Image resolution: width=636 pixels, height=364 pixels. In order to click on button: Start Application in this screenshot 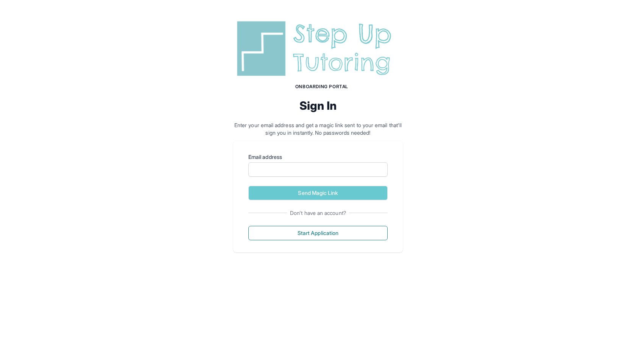, I will do `click(318, 233)`.